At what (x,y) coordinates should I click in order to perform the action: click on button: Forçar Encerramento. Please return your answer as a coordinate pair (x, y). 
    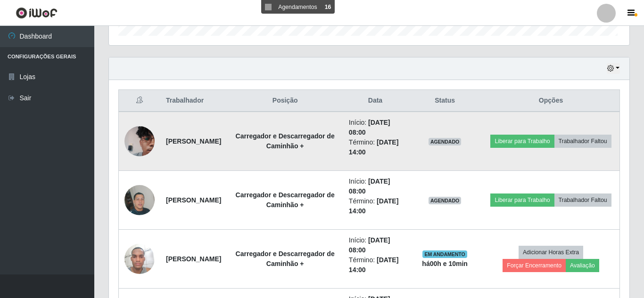
    Looking at the image, I should click on (534, 265).